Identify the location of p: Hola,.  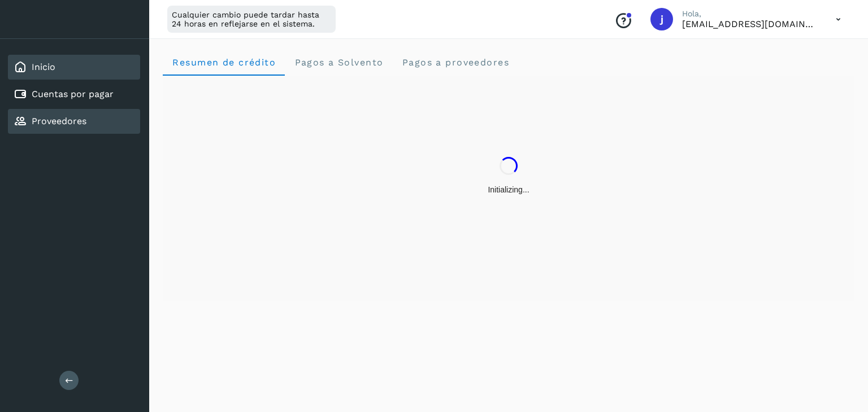
(749, 14).